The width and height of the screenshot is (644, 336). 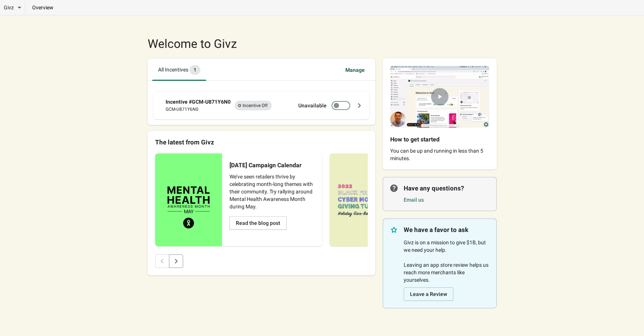 I want to click on button: All campaigns, so click(x=179, y=70).